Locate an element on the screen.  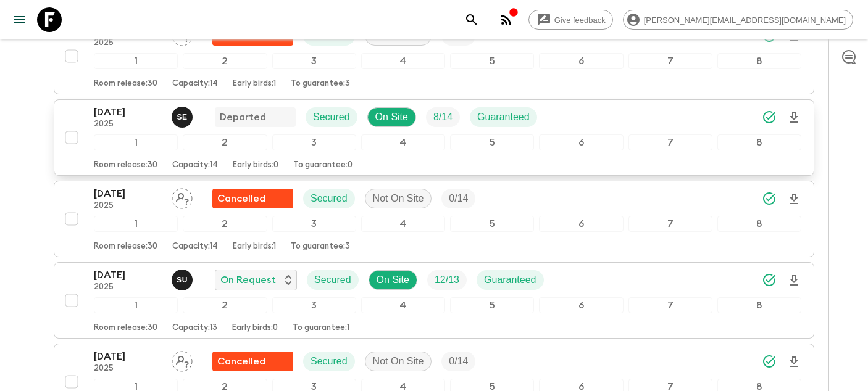
a: Give feedback is located at coordinates (570, 20).